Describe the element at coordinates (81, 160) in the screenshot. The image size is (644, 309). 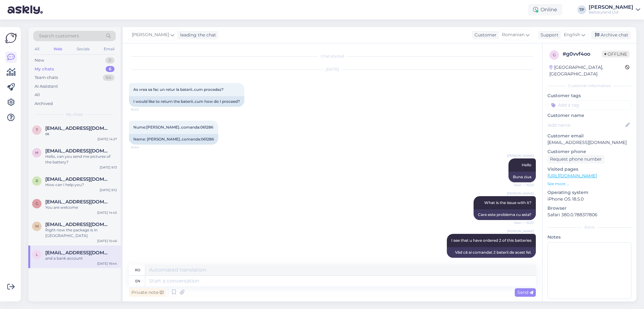
I see `div: Hello, can you send me pictures of the battery?` at that location.